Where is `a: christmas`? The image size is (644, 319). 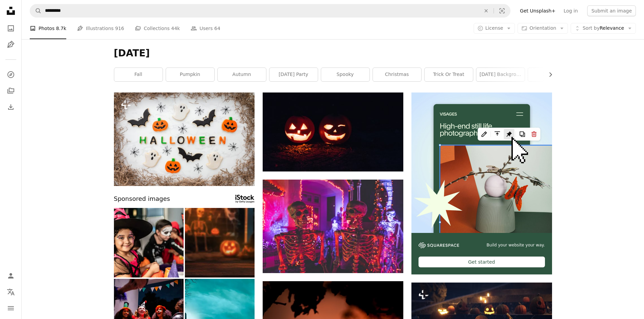
a: christmas is located at coordinates (397, 75).